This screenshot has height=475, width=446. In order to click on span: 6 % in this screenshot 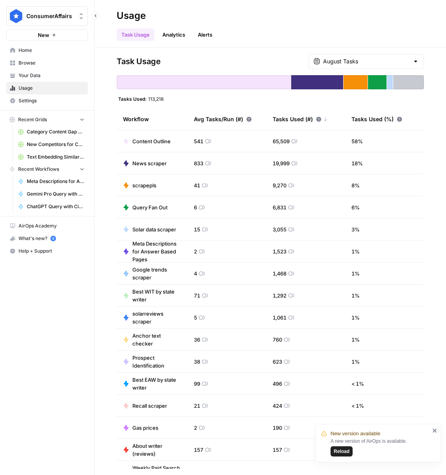, I will do `click(355, 207)`.